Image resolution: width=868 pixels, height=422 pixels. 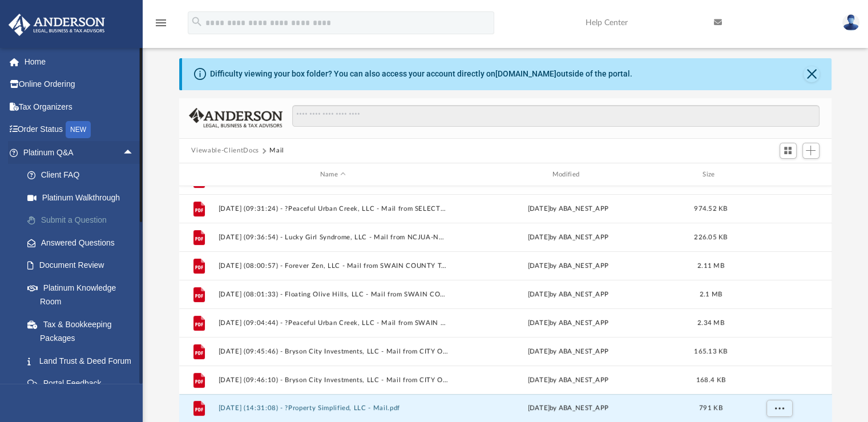 What do you see at coordinates (555, 116) in the screenshot?
I see `input: Search files and folders` at bounding box center [555, 116].